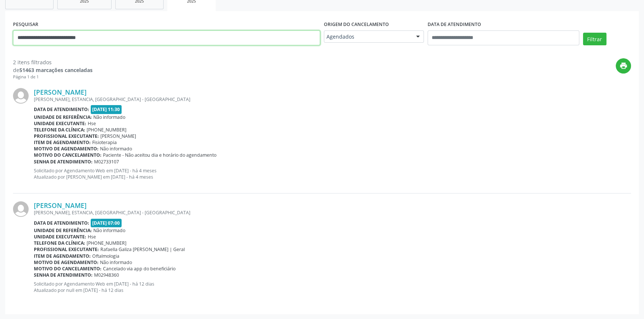  Describe the element at coordinates (106, 275) in the screenshot. I see `span: M02948360` at that location.